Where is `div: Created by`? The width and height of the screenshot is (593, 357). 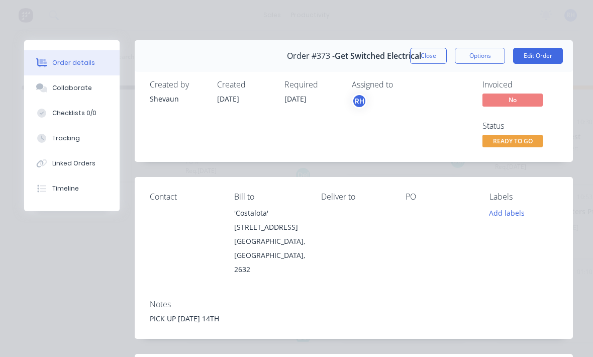 div: Created by is located at coordinates (177, 84).